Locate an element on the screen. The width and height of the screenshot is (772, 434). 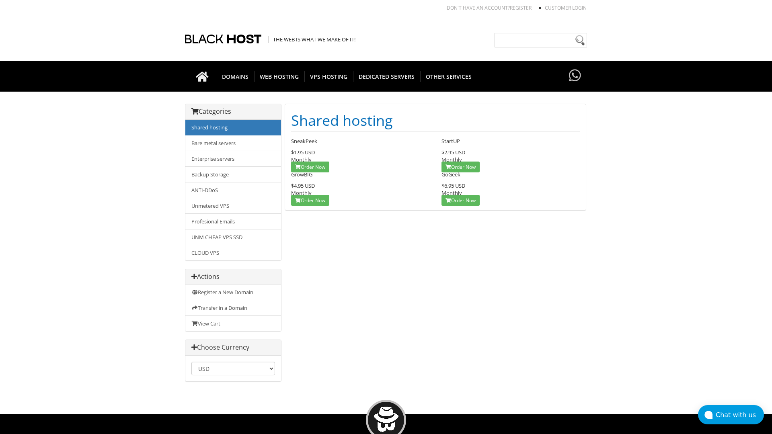
span: GrowBIG is located at coordinates (301, 174).